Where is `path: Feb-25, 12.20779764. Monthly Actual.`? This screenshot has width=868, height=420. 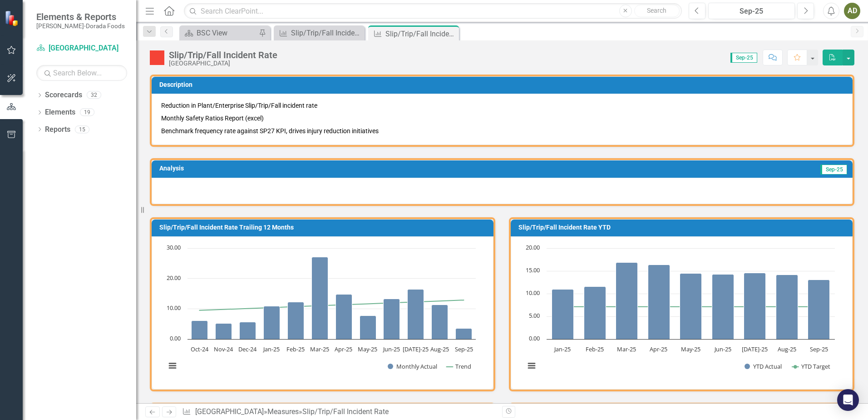
path: Feb-25, 12.20779764. Monthly Actual. is located at coordinates (296, 321).